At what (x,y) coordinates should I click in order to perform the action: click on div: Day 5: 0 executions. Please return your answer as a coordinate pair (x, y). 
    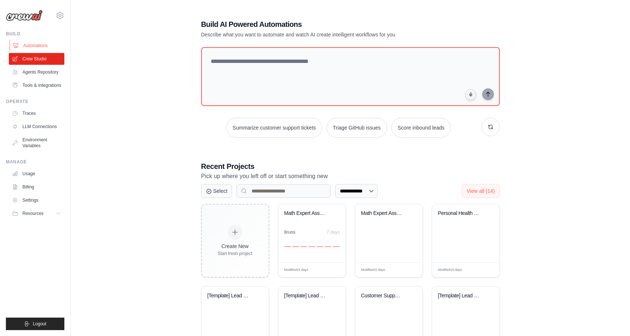
    Looking at the image, I should click on (320, 246).